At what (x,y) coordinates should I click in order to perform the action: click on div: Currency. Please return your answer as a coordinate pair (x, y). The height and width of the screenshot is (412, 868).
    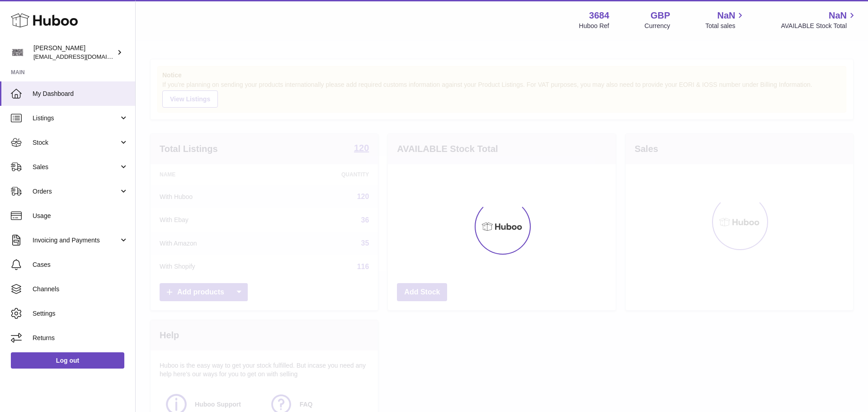
    Looking at the image, I should click on (658, 26).